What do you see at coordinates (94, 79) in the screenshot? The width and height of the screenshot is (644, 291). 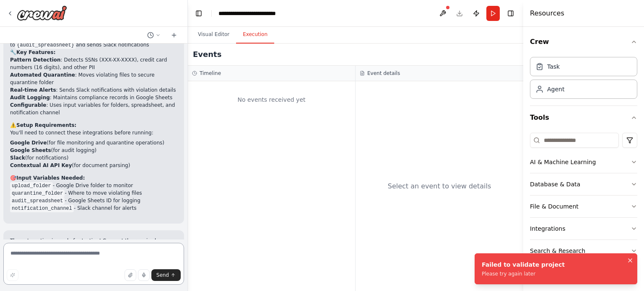 I see `li: : Moves violating files to secure quarantine folder` at bounding box center [94, 79].